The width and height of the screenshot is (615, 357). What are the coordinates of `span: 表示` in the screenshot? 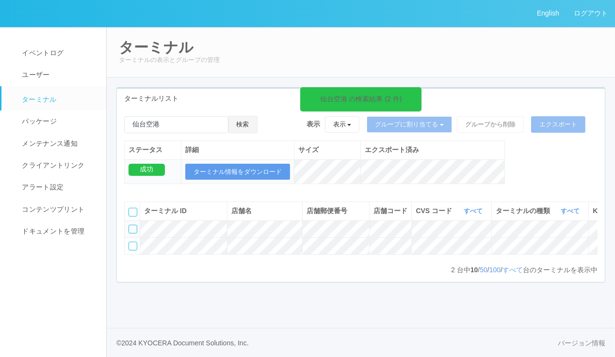 It's located at (313, 124).